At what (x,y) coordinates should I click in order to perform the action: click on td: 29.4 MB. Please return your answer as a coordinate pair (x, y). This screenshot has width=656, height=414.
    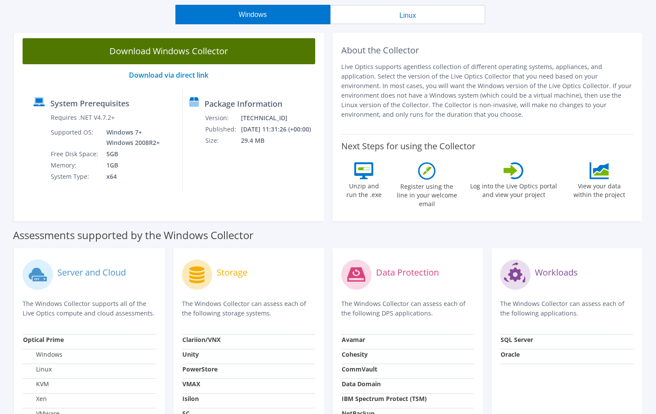
    Looking at the image, I should click on (280, 141).